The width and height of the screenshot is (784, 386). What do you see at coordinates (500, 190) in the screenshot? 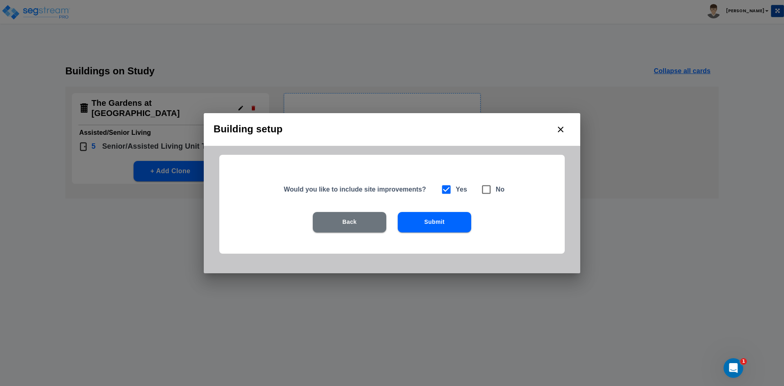
I see `h6: No` at bounding box center [500, 190].